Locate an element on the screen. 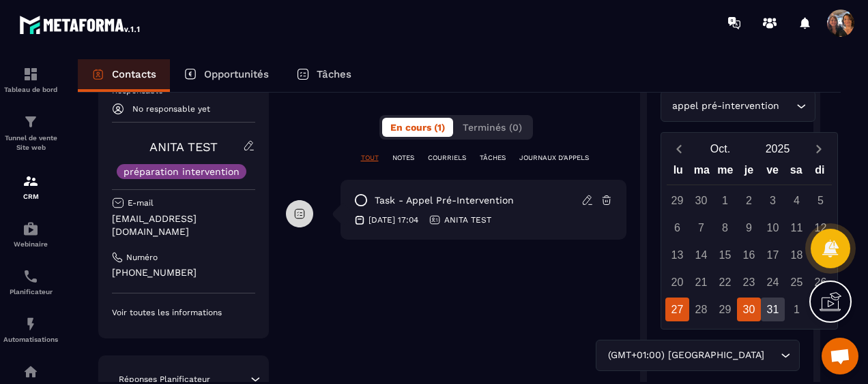 The height and width of the screenshot is (384, 868). a: schedulerschedulerPlanificateur is located at coordinates (30, 282).